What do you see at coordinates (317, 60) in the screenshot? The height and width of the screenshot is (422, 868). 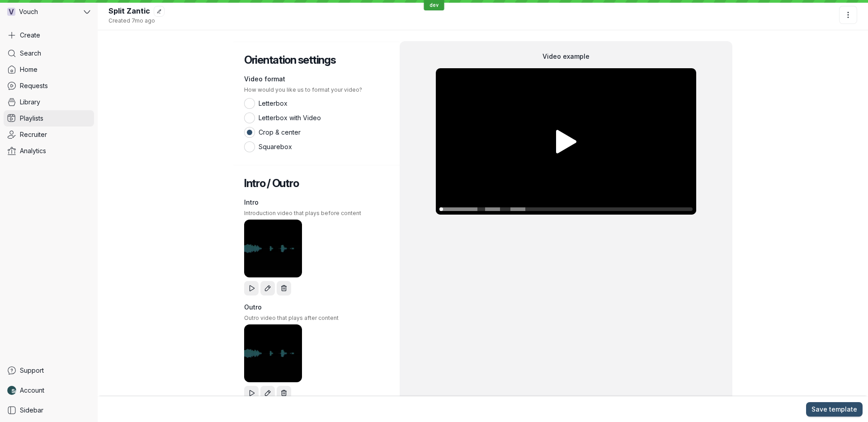 I see `h3: Orientation settings` at bounding box center [317, 60].